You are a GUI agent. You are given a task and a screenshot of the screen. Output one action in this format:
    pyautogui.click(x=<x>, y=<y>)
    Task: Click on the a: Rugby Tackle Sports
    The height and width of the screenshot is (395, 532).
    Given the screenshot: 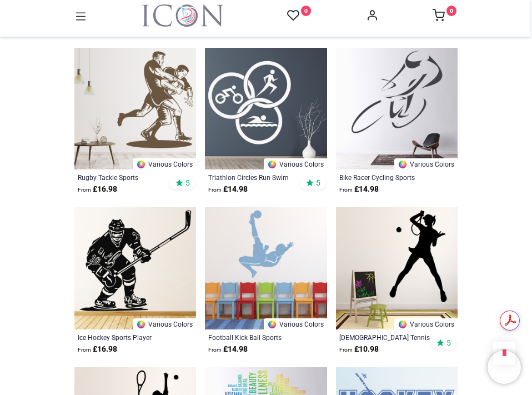 What is the action you would take?
    pyautogui.click(x=124, y=177)
    